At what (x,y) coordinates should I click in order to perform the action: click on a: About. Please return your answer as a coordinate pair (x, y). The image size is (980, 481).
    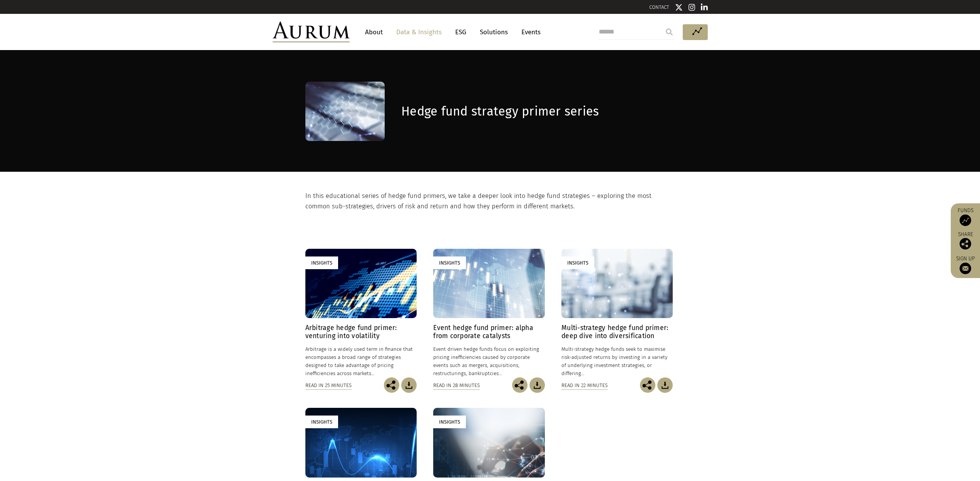
    Looking at the image, I should click on (374, 32).